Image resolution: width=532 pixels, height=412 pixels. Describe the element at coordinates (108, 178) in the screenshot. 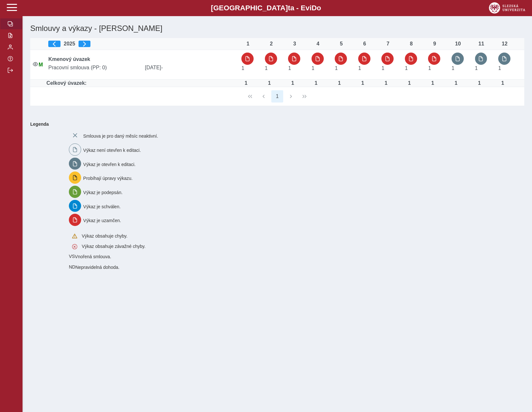

I see `span: Probíhají úpravy výkazu.` at that location.